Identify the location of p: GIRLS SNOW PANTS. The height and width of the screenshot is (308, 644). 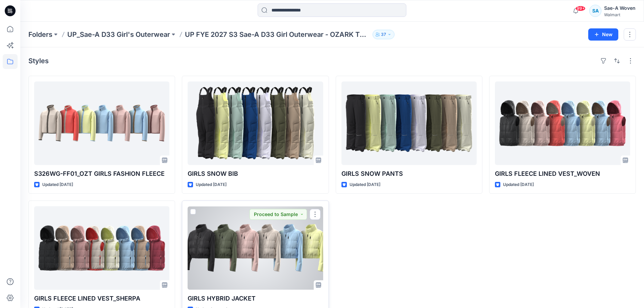
(409, 174).